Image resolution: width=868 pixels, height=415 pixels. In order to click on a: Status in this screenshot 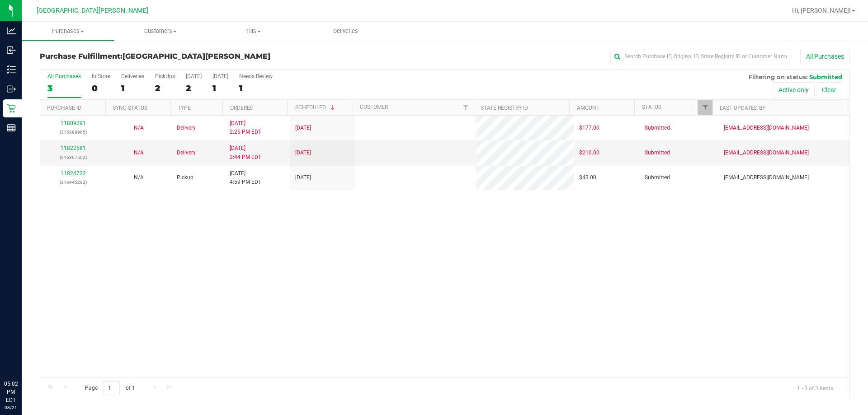, I will do `click(652, 107)`.